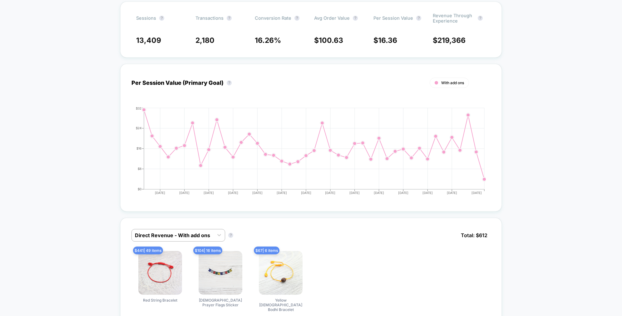  What do you see at coordinates (149, 40) in the screenshot?
I see `span: 13,409` at bounding box center [149, 40].